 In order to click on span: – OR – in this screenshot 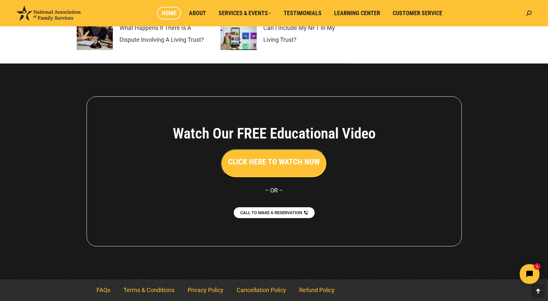, I will do `click(274, 190)`.